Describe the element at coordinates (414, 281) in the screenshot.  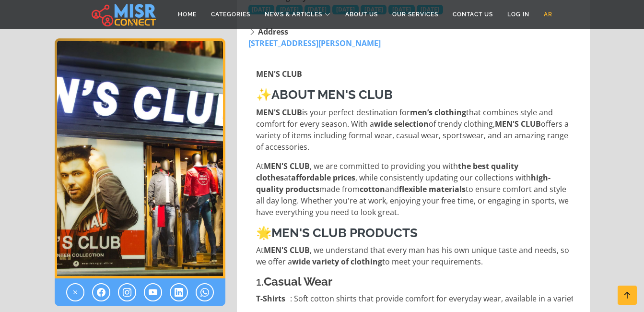
I see `h4: 1.` at that location.